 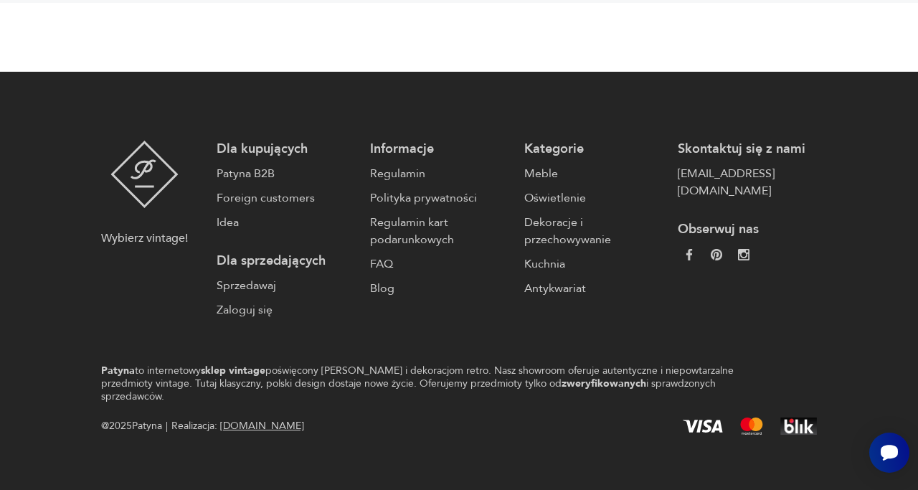 I want to click on img: 37d27d81a828e637adc9f9cb2e3d3a8a.webp, so click(x=716, y=255).